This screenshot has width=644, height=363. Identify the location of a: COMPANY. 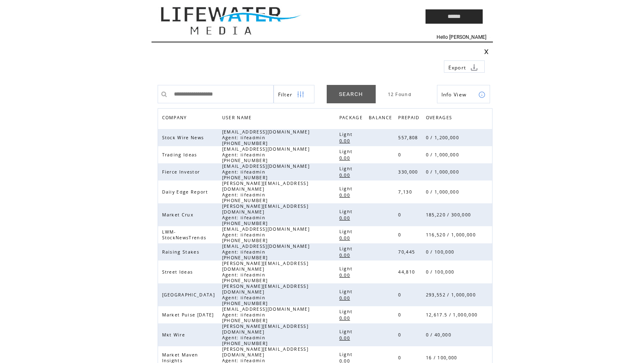
(176, 117).